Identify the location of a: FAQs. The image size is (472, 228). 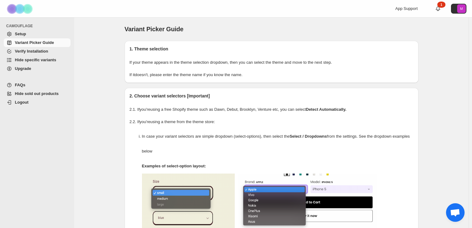
(37, 85).